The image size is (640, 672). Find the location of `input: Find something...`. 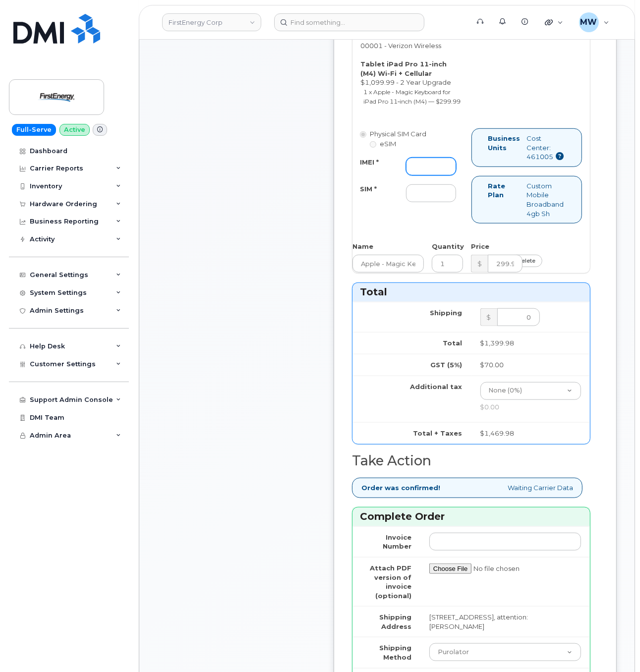

input: Find something... is located at coordinates (349, 22).